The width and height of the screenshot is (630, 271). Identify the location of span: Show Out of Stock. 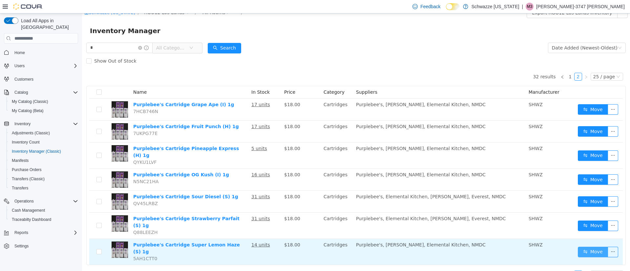
(33, 48).